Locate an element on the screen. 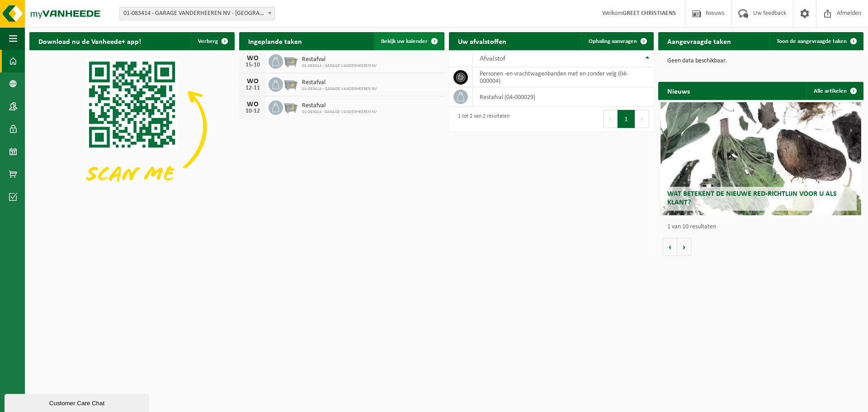  span: Wat betekent de nieuwe RED-richtlijn voor u als klant? is located at coordinates (752, 198).